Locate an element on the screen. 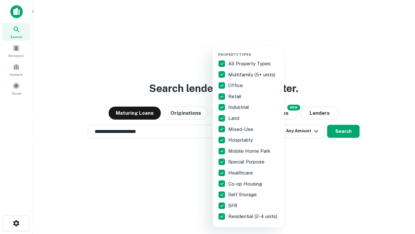 The image size is (415, 234). p: Self Storage is located at coordinates (243, 194).